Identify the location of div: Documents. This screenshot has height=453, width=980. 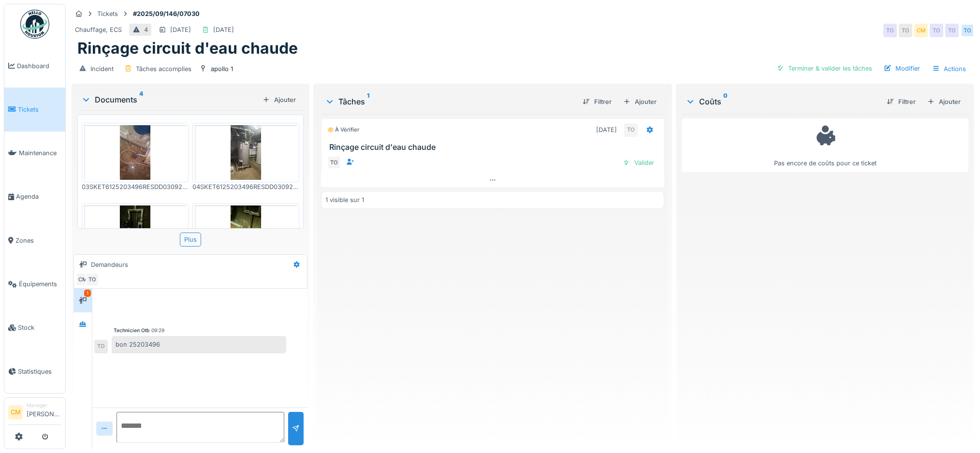
(170, 99).